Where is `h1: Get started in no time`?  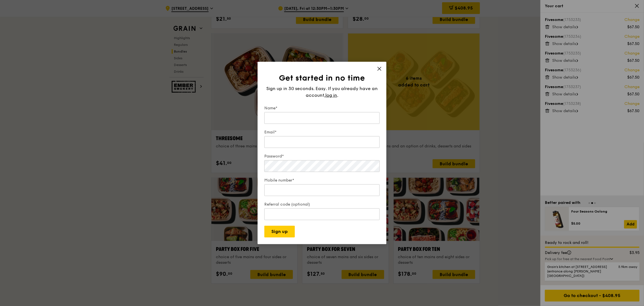
h1: Get started in no time is located at coordinates (322, 78).